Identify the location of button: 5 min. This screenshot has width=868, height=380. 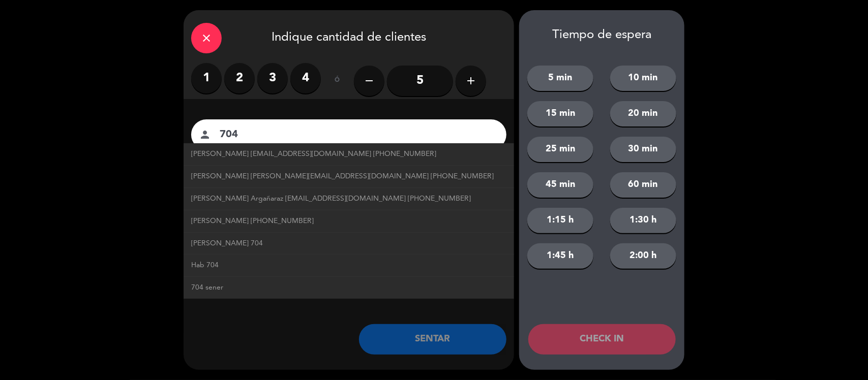
(561, 78).